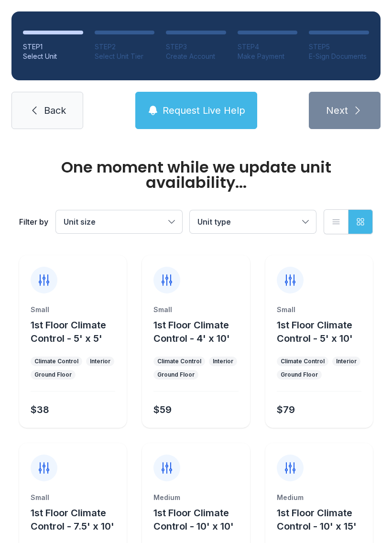 This screenshot has width=392, height=543. Describe the element at coordinates (268, 56) in the screenshot. I see `div: Make Payment` at that location.